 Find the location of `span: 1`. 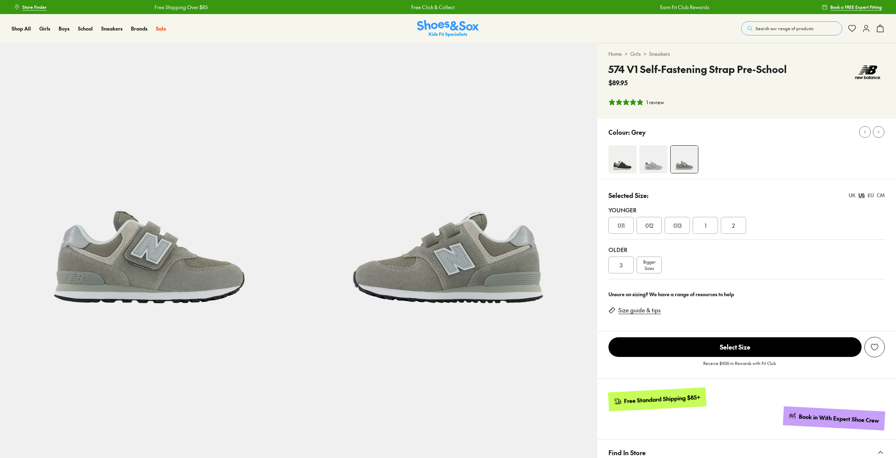

span: 1 is located at coordinates (705, 225).